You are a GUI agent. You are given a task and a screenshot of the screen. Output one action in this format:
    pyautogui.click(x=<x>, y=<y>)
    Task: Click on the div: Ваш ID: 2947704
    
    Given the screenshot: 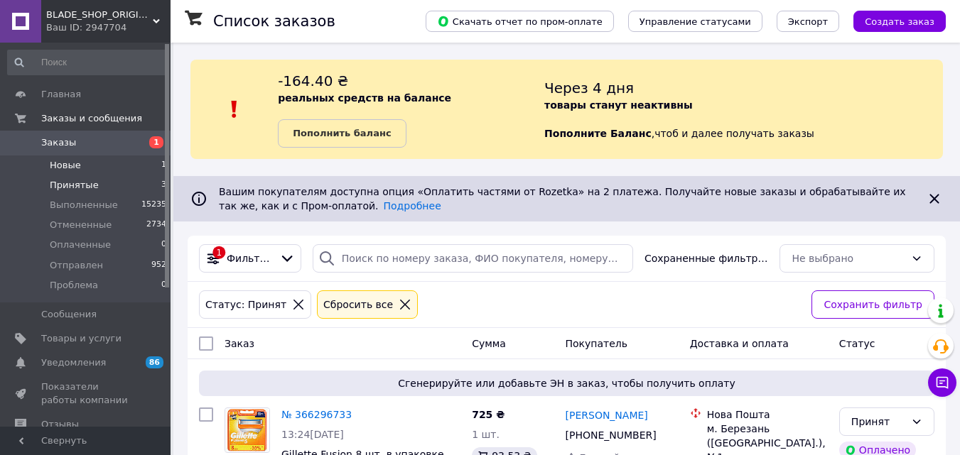 What is the action you would take?
    pyautogui.click(x=108, y=28)
    